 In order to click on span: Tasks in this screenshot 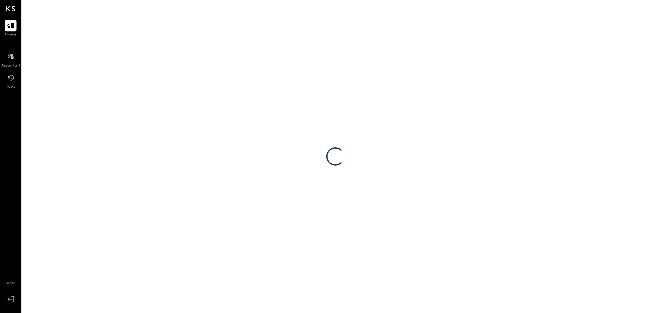, I will do `click(11, 87)`.